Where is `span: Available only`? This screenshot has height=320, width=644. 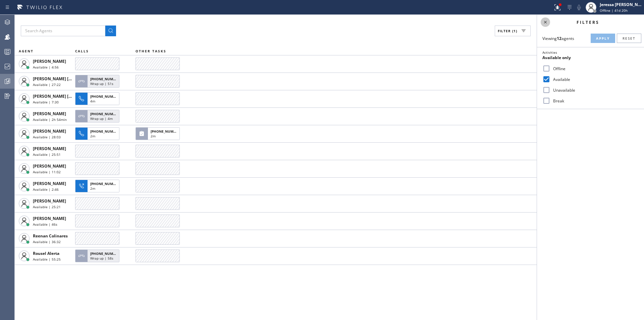
span: Available only is located at coordinates (557, 57).